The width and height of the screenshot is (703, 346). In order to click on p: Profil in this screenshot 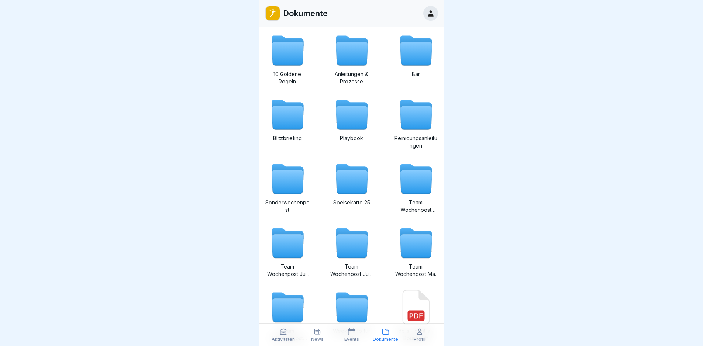, I will do `click(420, 340)`.